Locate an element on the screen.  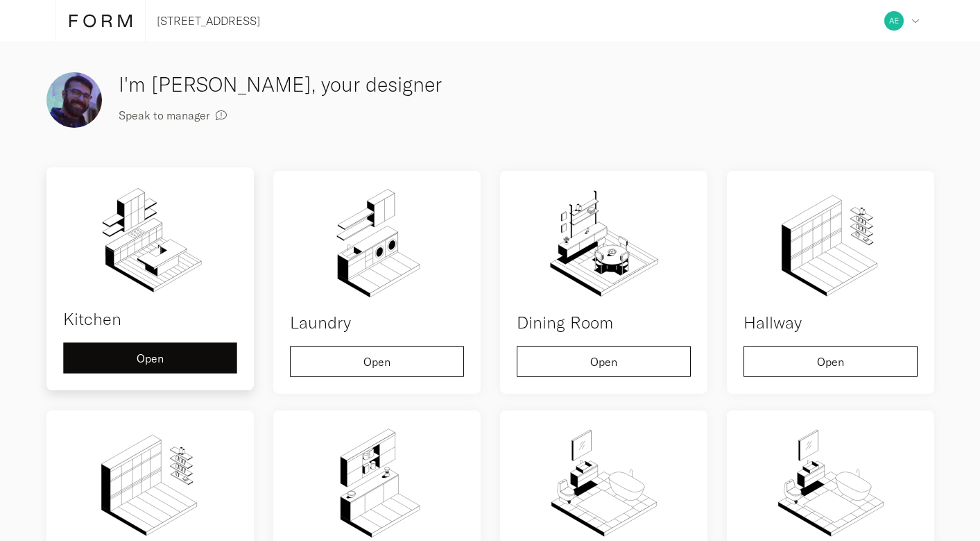
h4: Hallway is located at coordinates (830, 322).